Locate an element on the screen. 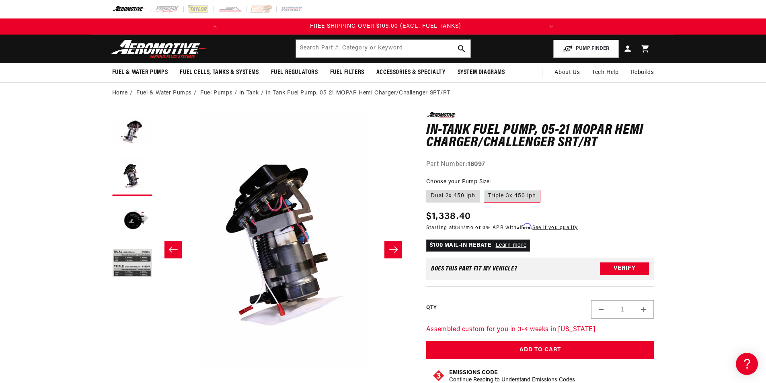 The image size is (766, 383). button: Translation missing: en.sections.announcements.previous_announcement is located at coordinates (215, 27).